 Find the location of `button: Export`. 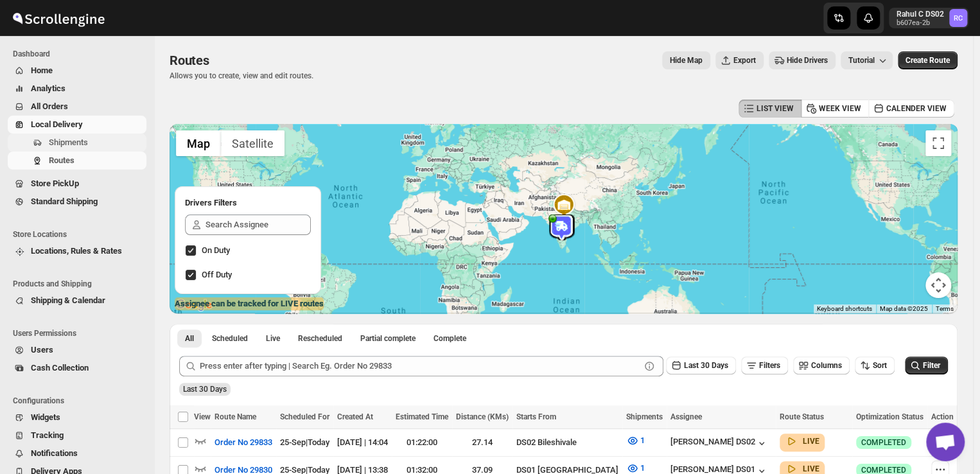

button: Export is located at coordinates (739, 60).